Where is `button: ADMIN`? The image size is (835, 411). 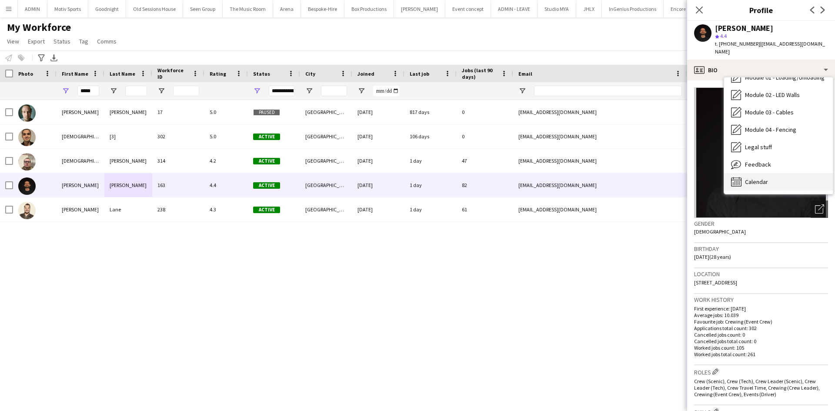 button: ADMIN is located at coordinates (33, 9).